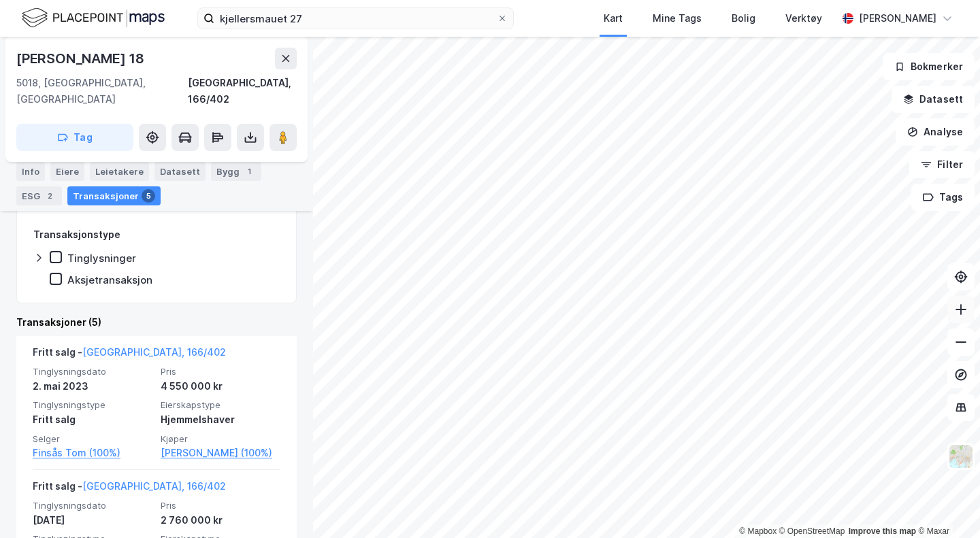 The image size is (980, 538). I want to click on div: Bygg, so click(236, 171).